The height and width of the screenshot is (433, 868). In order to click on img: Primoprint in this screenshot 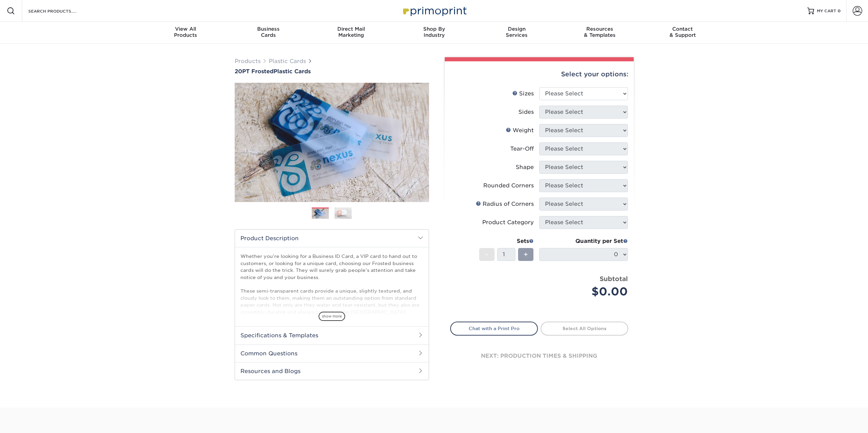, I will do `click(434, 10)`.